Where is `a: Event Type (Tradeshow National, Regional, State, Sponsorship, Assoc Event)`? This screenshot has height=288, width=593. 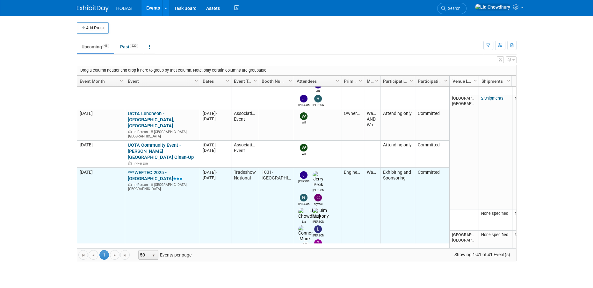 a: Event Type (Tradeshow National, Regional, State, Sponsorship, Assoc Event) is located at coordinates (244, 81).